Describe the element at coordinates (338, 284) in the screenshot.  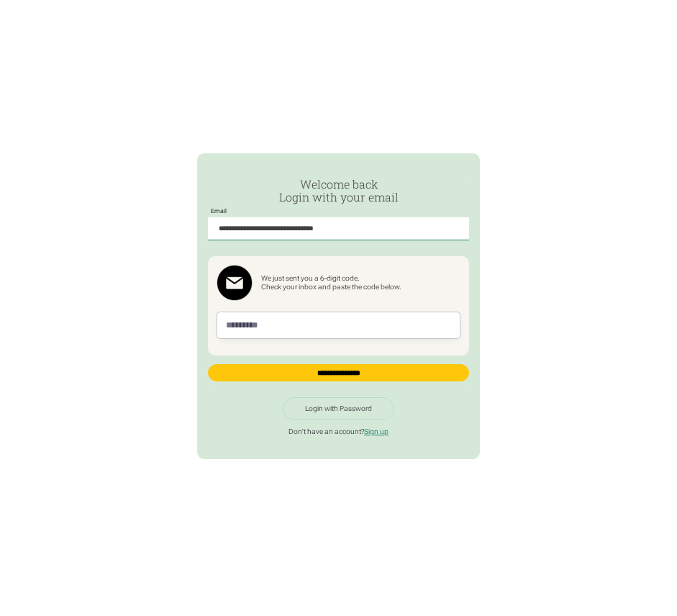
I see `form: Passwordless Login` at that location.